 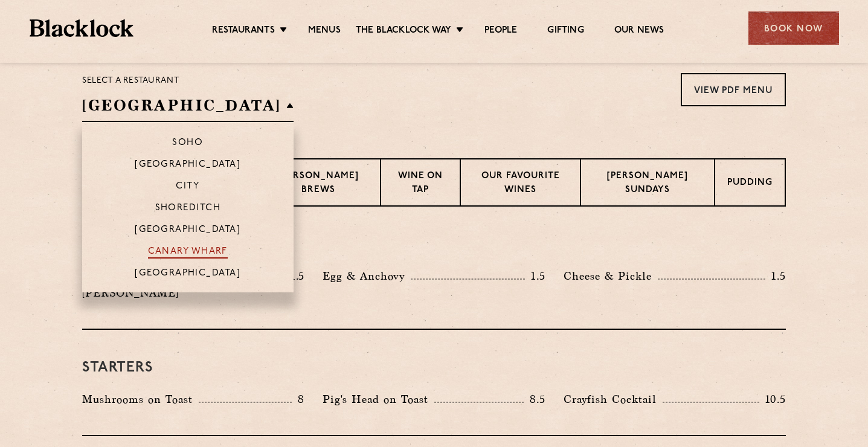 What do you see at coordinates (773, 399) in the screenshot?
I see `p: 10.5` at bounding box center [773, 399].